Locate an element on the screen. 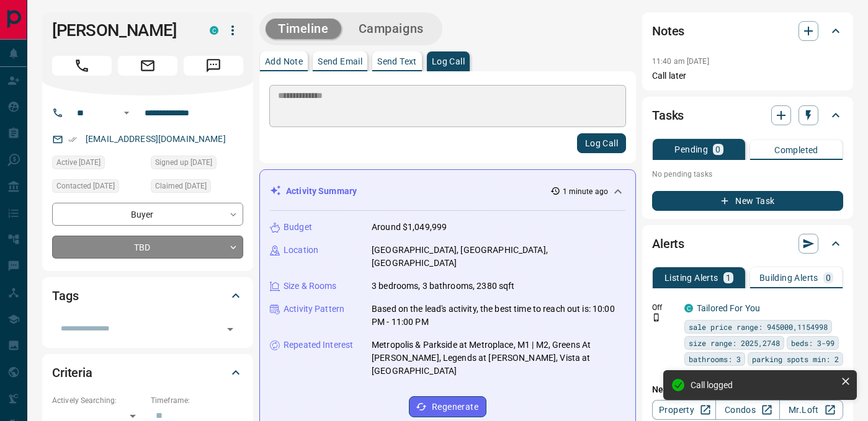 This screenshot has width=868, height=421. p: Off is located at coordinates (665, 308).